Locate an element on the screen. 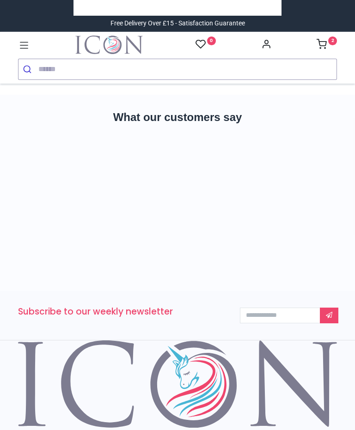 This screenshot has height=430, width=355. div: Free Delivery Over £15 - Satisfaction Guarantee is located at coordinates (177, 24).